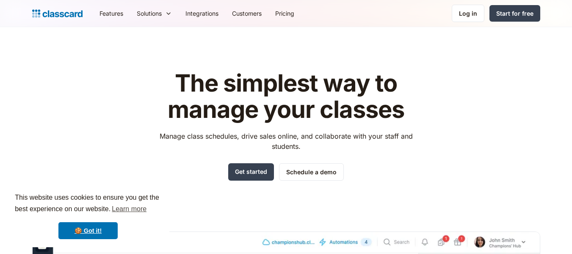 The image size is (572, 254). I want to click on a: dismiss cookie message, so click(88, 230).